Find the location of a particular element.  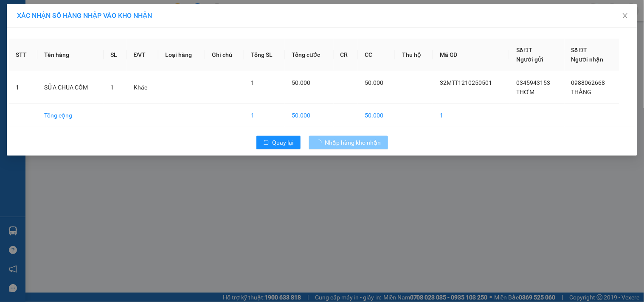

th: Tổng SL is located at coordinates (265, 55).